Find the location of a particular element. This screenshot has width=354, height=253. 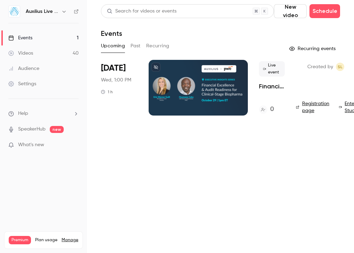

li: help-dropdown-opener is located at coordinates (44, 114).